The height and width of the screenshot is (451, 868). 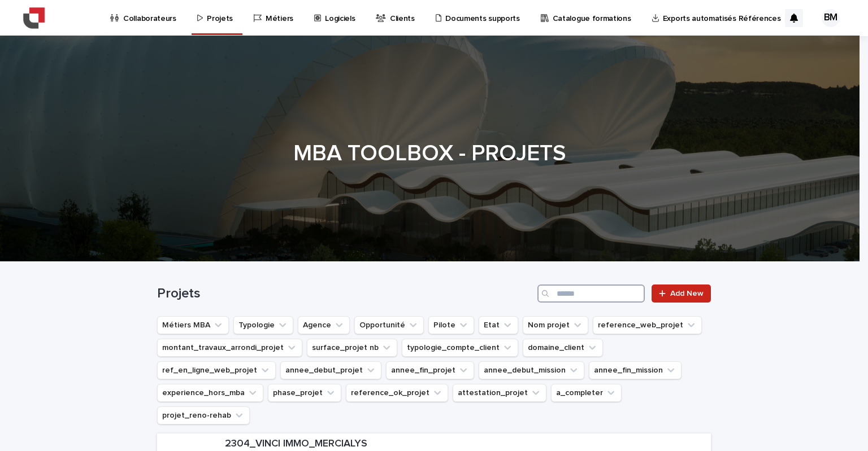 I want to click on button: Nom projet, so click(x=556, y=325).